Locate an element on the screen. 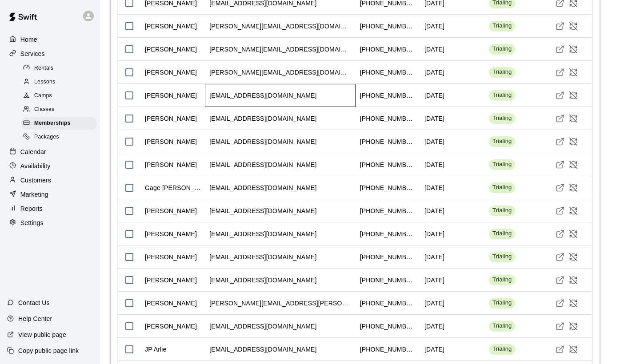  p: Settings is located at coordinates (32, 223).